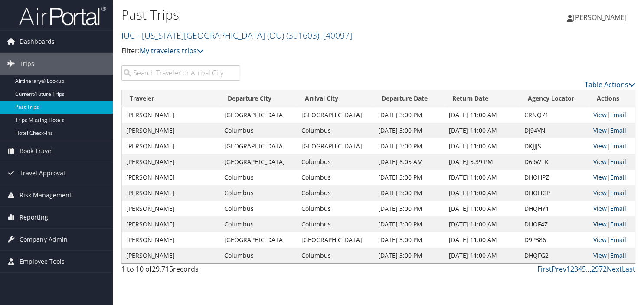  Describe the element at coordinates (409, 98) in the screenshot. I see `th: Departure Date: activate to sort column ascending` at that location.